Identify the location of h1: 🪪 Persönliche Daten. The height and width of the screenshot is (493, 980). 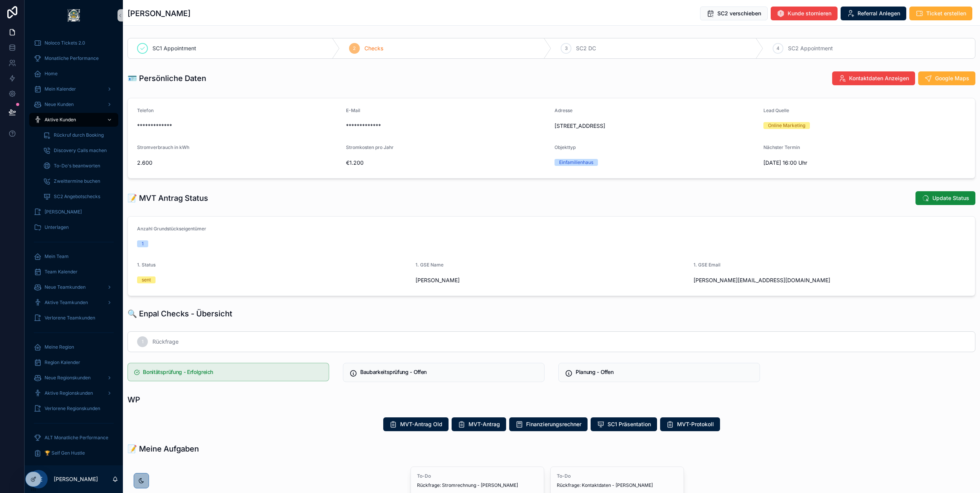
(167, 78).